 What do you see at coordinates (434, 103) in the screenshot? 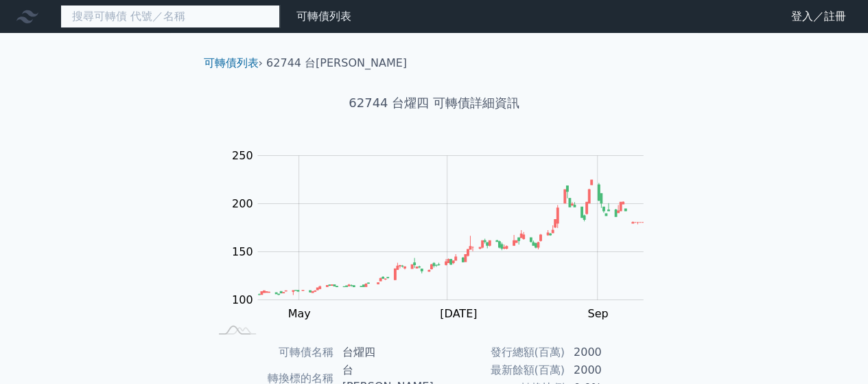
I see `h1: 62744 台燿四 可轉債詳細資訊` at bounding box center [434, 103].